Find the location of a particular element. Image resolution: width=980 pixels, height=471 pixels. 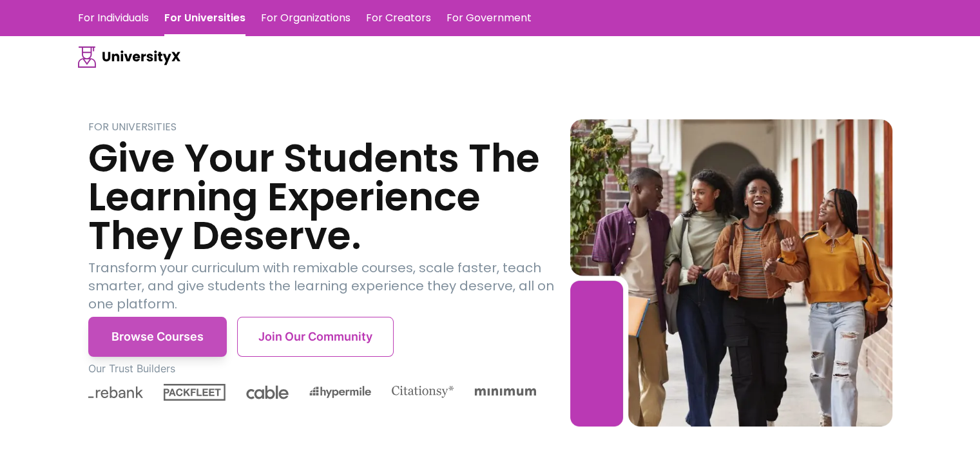

h3: Give Your Students The Learning Experience They Deserve. is located at coordinates (329, 196).